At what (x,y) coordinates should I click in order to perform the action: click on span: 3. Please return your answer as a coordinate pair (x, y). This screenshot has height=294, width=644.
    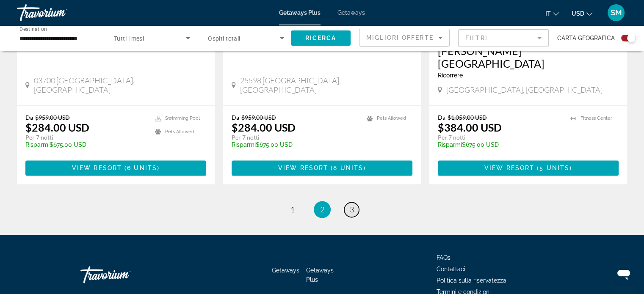
    Looking at the image, I should click on (352, 209).